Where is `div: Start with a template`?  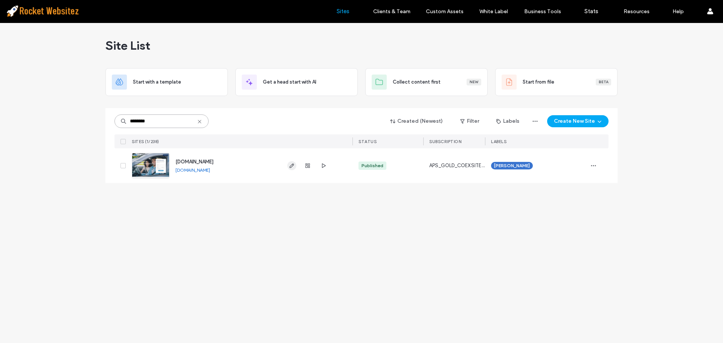
div: Start with a template is located at coordinates (166, 82).